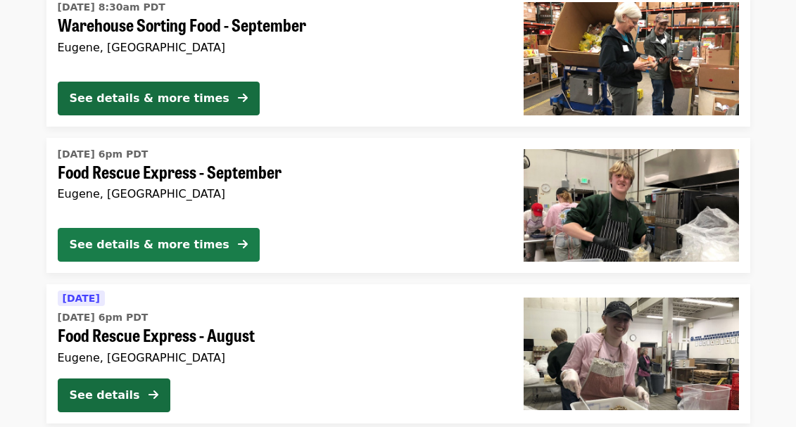  I want to click on span: Warehouse Sorting Food - September, so click(279, 25).